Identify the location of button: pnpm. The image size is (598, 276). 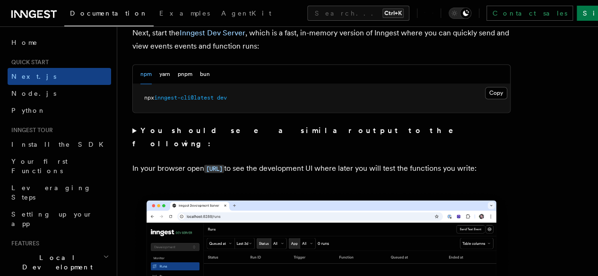
(185, 74).